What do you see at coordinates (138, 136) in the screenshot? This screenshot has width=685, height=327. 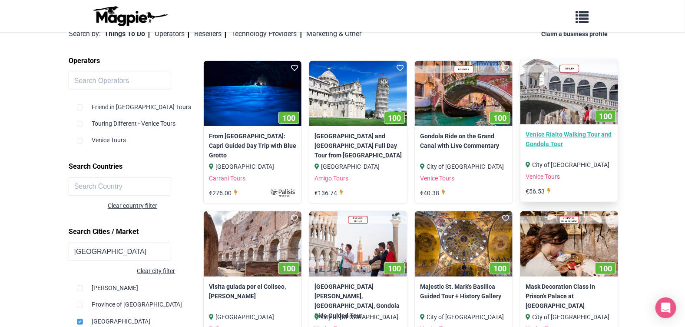 I see `div: Venice Tours` at bounding box center [138, 136].